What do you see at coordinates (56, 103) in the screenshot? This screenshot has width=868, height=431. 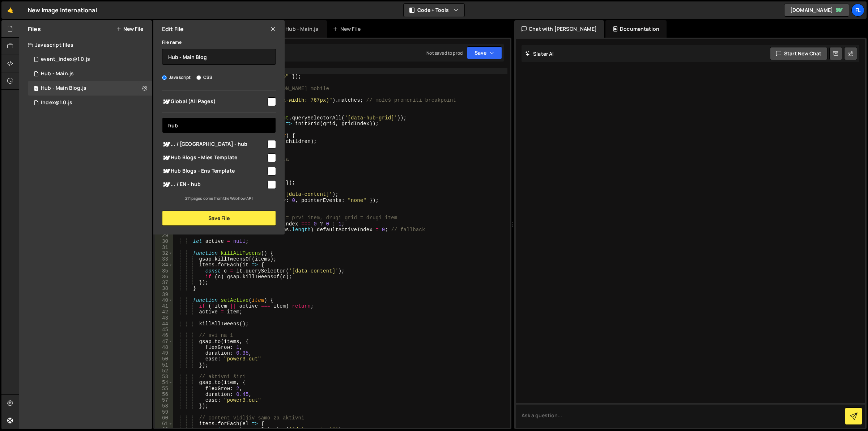 I see `div: Index@1.0.js` at bounding box center [56, 103].